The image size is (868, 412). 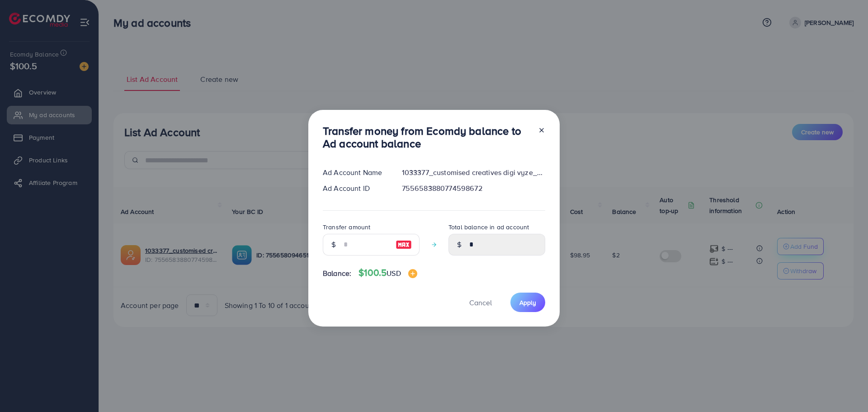 I want to click on label: Transfer amount, so click(x=347, y=227).